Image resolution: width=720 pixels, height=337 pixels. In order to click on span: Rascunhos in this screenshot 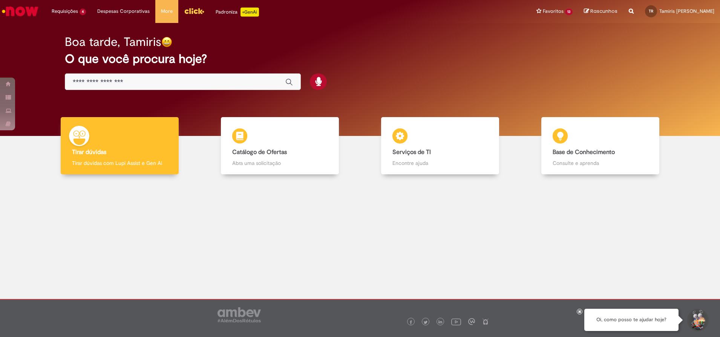, I will do `click(604, 11)`.